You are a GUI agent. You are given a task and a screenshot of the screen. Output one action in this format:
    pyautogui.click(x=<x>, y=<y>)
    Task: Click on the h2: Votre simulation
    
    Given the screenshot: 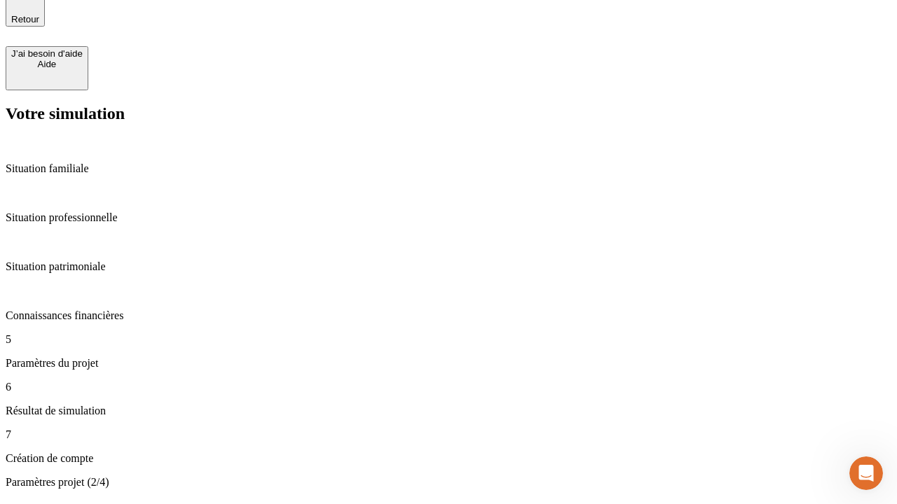 What is the action you would take?
    pyautogui.click(x=448, y=114)
    